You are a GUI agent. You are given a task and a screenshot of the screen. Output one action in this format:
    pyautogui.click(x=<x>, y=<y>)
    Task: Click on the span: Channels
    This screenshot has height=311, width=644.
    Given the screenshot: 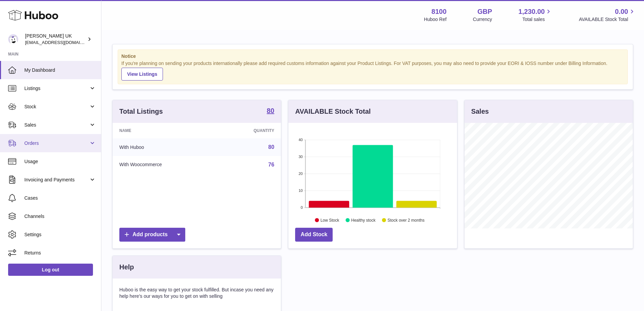 What is the action you would take?
    pyautogui.click(x=60, y=216)
    